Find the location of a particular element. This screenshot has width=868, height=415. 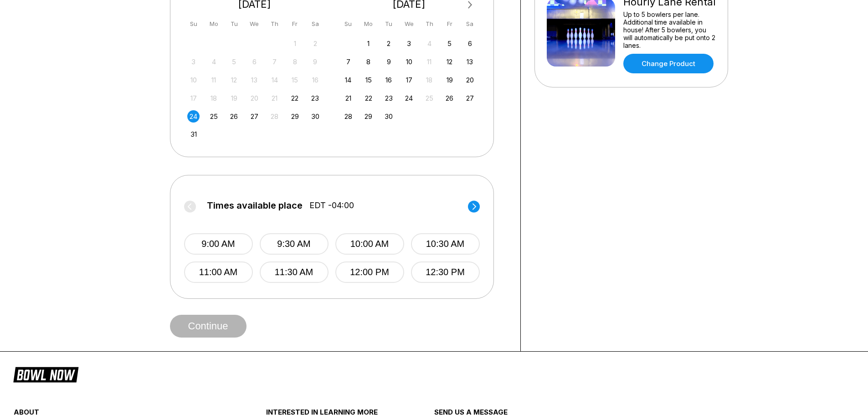

div: month 2025-09 is located at coordinates (409, 79).